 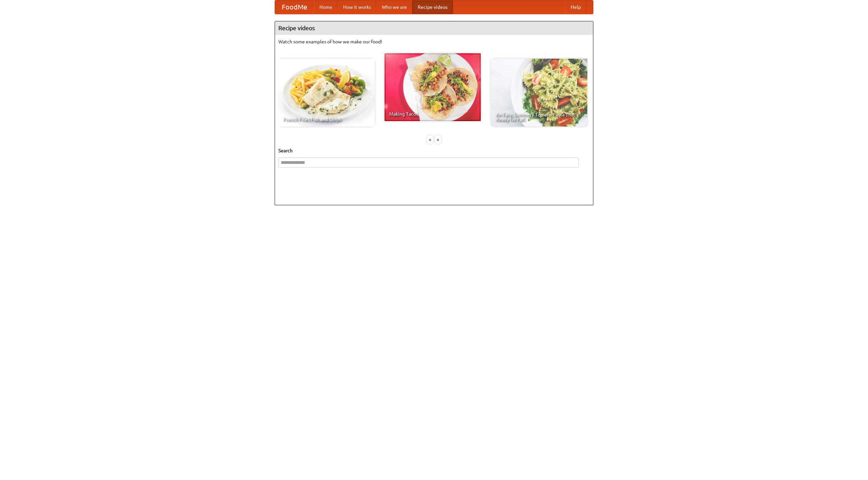 I want to click on a: How it works, so click(x=357, y=7).